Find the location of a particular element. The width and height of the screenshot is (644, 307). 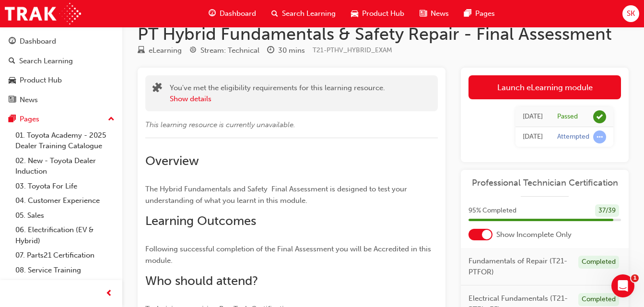

span: learningRecordVerb_ATTEMPT-icon is located at coordinates (599, 137).